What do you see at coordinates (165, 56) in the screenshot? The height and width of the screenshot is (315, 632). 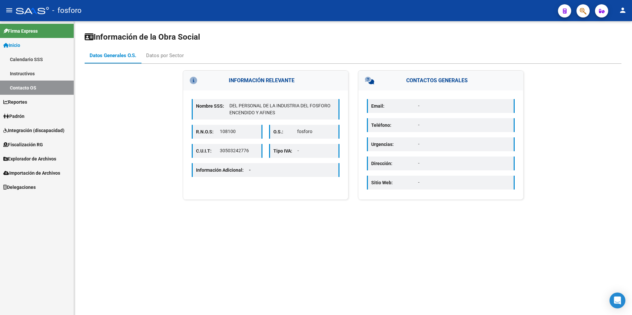 I see `div: Datos por Sector` at bounding box center [165, 56].